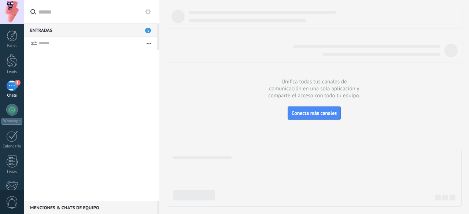 The width and height of the screenshot is (469, 214). What do you see at coordinates (12, 146) in the screenshot?
I see `div: Calendario` at bounding box center [12, 146].